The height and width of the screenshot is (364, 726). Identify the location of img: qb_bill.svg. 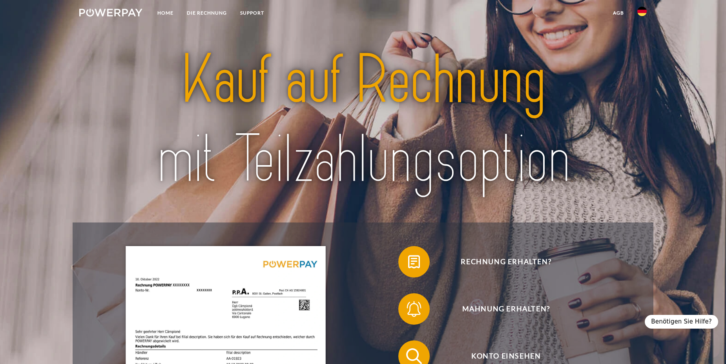
(414, 261).